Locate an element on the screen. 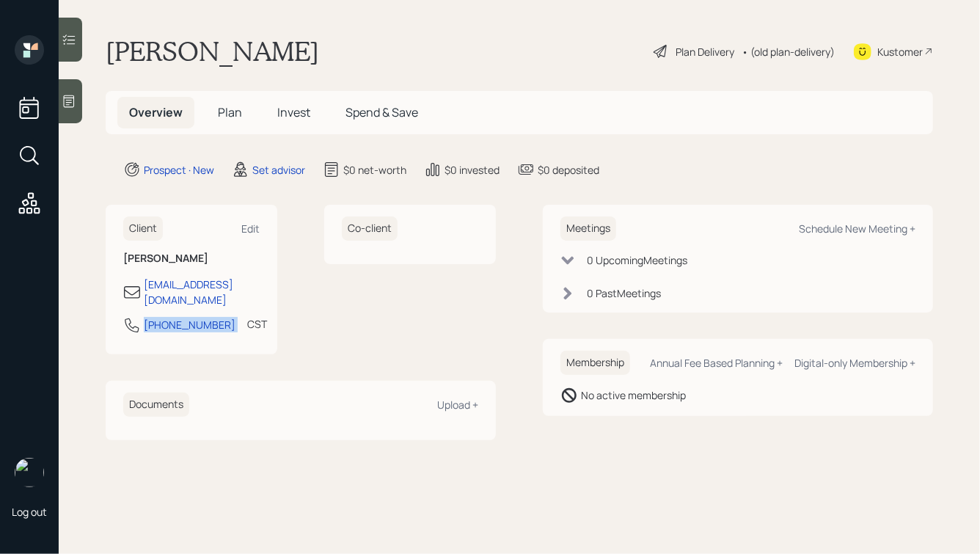  h6: Meetings is located at coordinates (588, 229).